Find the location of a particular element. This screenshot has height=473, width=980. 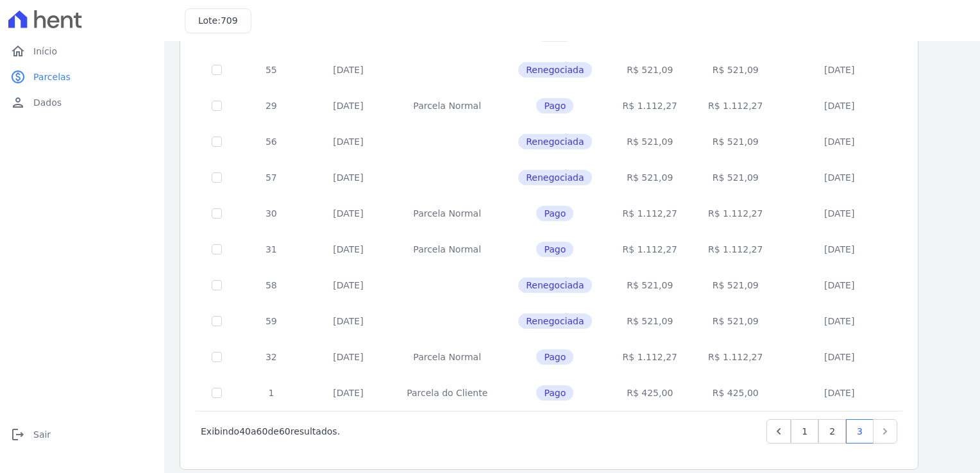

i: person is located at coordinates (18, 102).